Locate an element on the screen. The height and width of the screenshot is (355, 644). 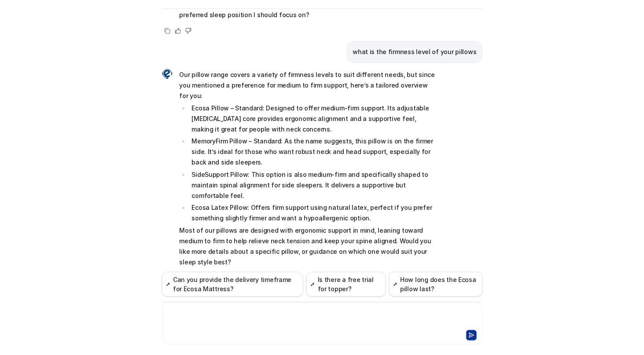
button: Is there a free trial for topper? is located at coordinates (345, 284).